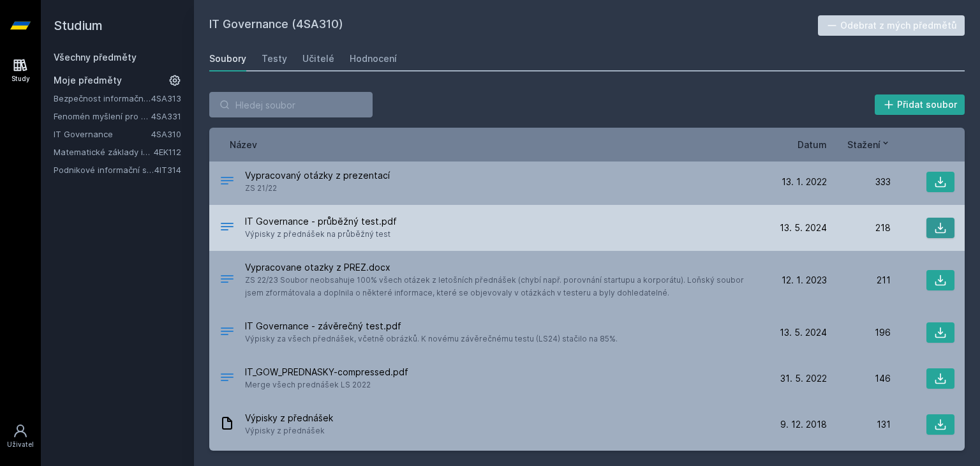 This screenshot has height=466, width=980. Describe the element at coordinates (514, 25) in the screenshot. I see `h2: IT Governance (4SA310)` at that location.